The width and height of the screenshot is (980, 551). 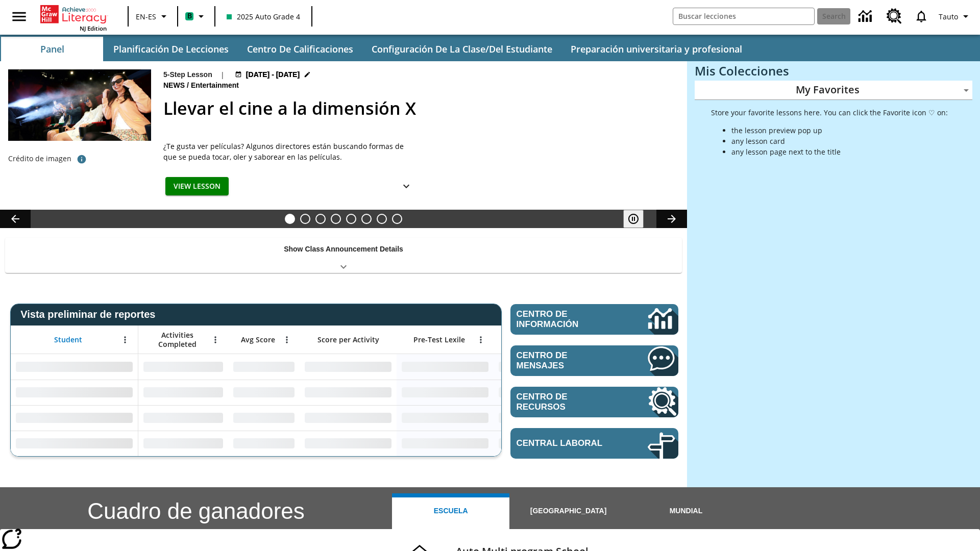 I want to click on p: Show Class Announcement Details, so click(x=344, y=249).